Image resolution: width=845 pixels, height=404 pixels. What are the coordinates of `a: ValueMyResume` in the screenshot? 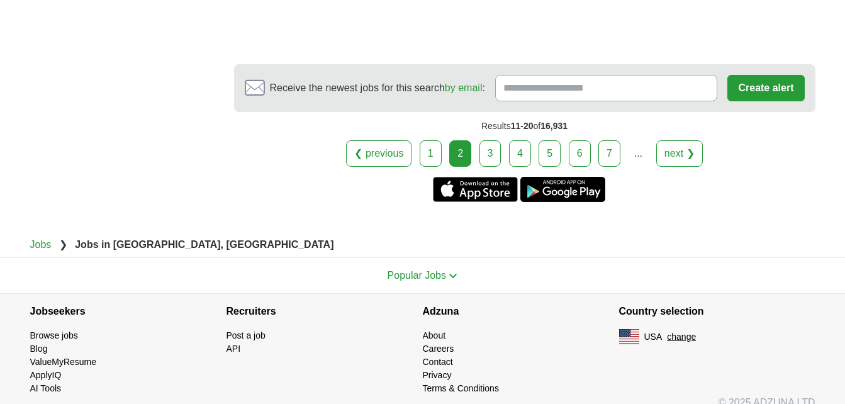 It's located at (64, 362).